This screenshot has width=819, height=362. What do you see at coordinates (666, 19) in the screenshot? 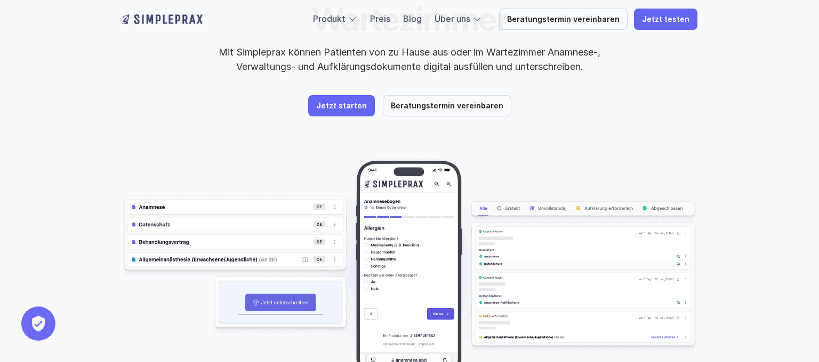
I see `p: Jetzt testen` at bounding box center [666, 19].